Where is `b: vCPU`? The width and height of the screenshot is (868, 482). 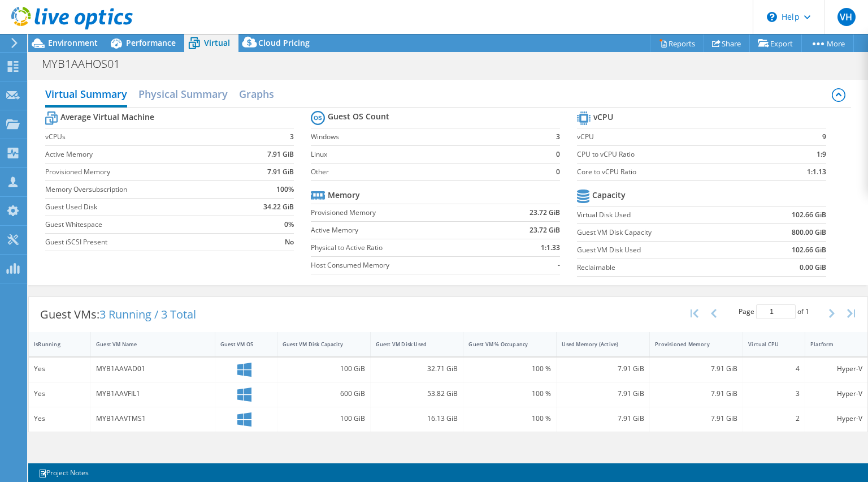
b: vCPU is located at coordinates (603, 117).